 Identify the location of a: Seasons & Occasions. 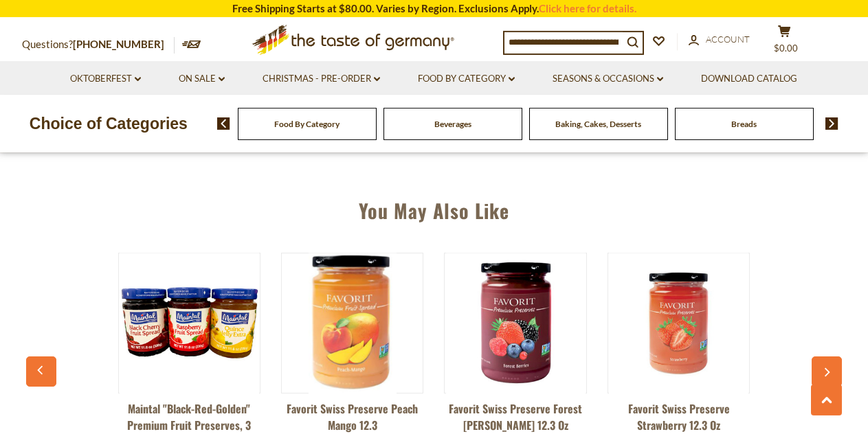
(607, 79).